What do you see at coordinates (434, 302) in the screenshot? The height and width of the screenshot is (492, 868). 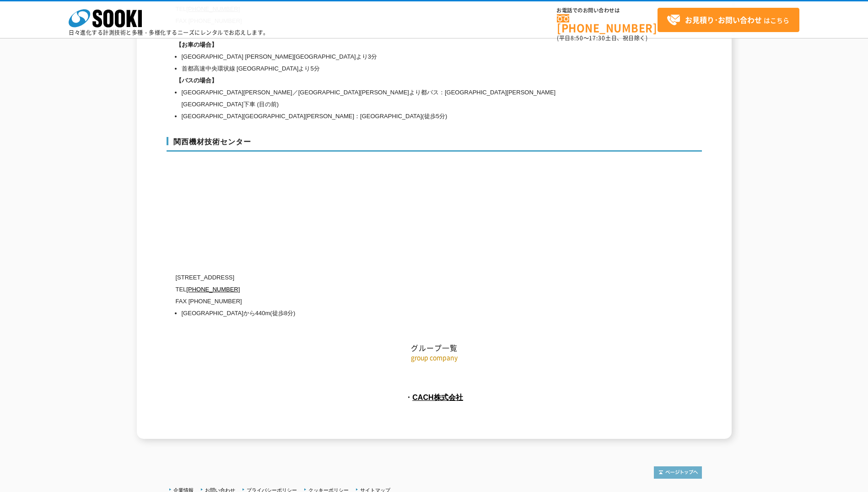 I see `h2: グループ一覧` at bounding box center [434, 302].